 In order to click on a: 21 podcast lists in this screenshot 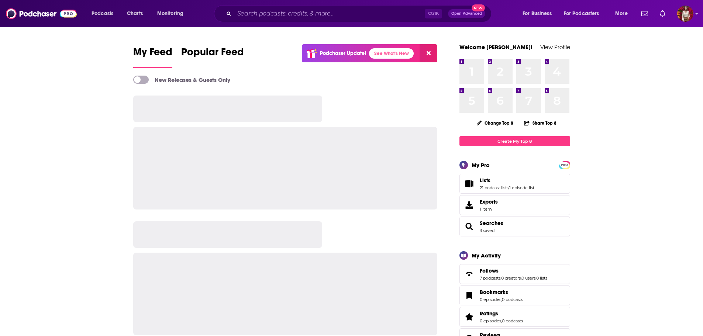, I will do `click(494, 188)`.